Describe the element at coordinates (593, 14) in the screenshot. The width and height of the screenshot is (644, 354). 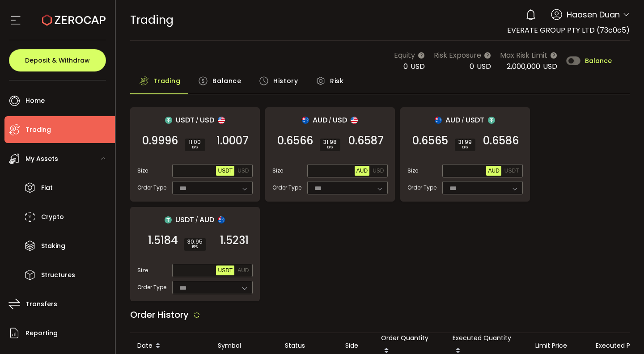
I see `span: Haosen Duan` at that location.